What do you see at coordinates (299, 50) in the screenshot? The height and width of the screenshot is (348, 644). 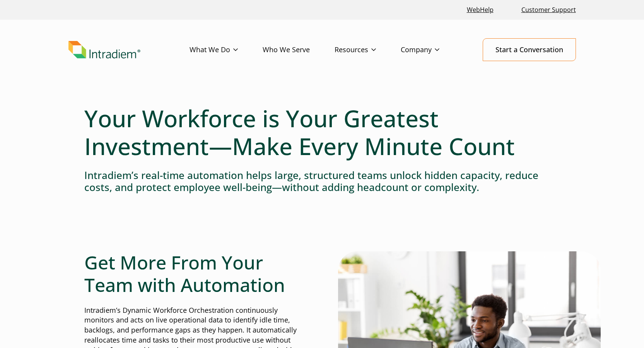 I see `a: Who We Serve` at bounding box center [299, 50].